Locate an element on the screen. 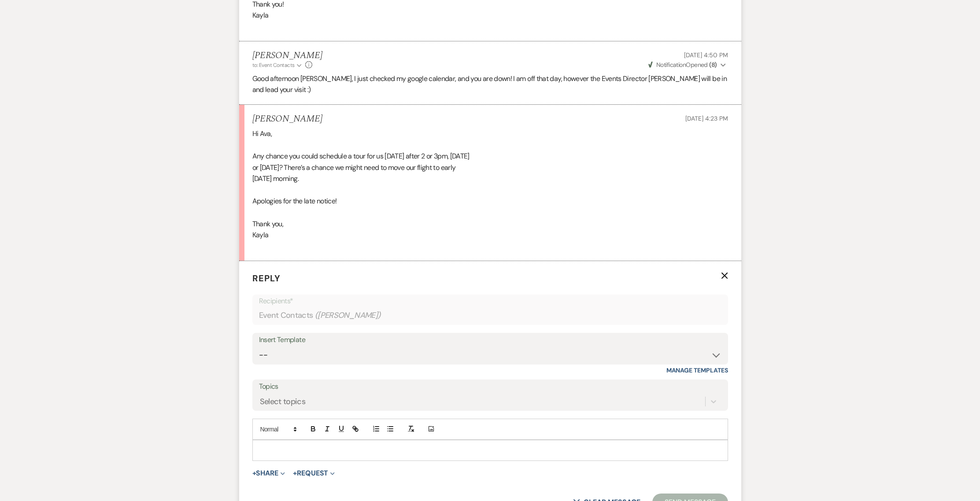 This screenshot has height=501, width=980. div: Select topics is located at coordinates (283, 402).